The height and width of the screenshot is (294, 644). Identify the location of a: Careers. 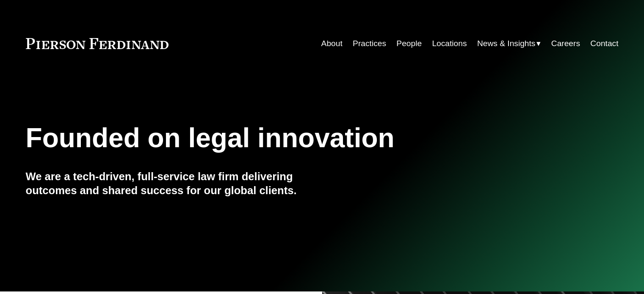
(566, 43).